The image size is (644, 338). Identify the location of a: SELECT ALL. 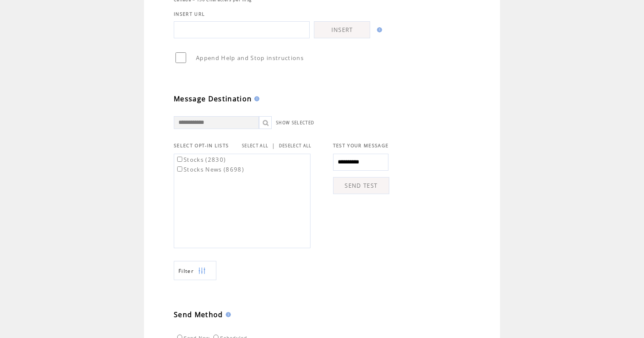
(255, 146).